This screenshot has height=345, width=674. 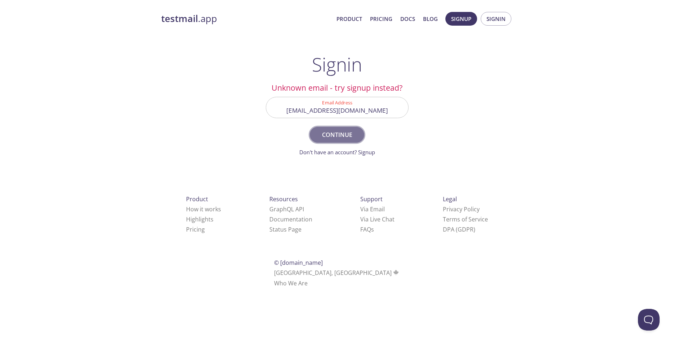 What do you see at coordinates (291, 283) in the screenshot?
I see `a: Who We Are` at bounding box center [291, 283].